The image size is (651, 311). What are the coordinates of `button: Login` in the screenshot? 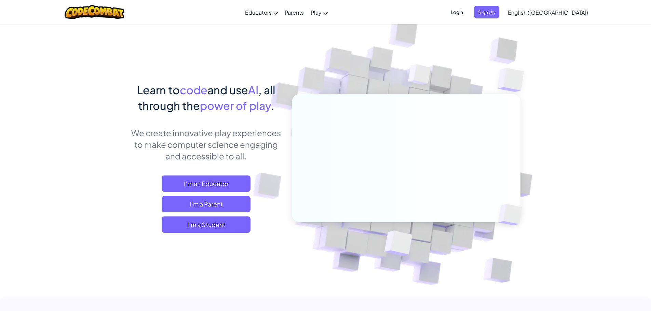 It's located at (457, 12).